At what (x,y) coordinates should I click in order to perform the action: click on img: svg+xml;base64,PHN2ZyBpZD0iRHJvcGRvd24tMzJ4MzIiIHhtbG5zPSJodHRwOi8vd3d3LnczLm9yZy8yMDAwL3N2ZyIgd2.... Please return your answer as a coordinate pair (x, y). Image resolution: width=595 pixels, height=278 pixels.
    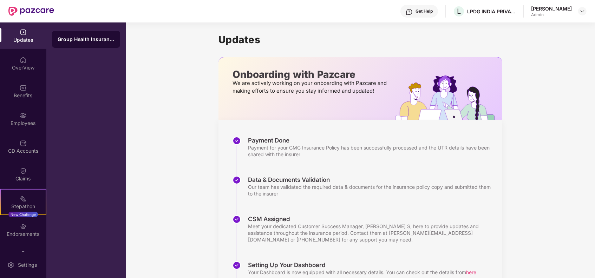
    Looking at the image, I should click on (583, 11).